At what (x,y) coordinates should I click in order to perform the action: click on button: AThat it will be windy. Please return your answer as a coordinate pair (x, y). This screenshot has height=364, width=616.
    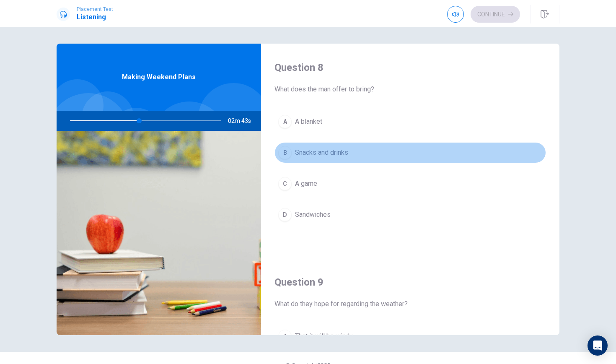
    Looking at the image, I should click on (410, 336).